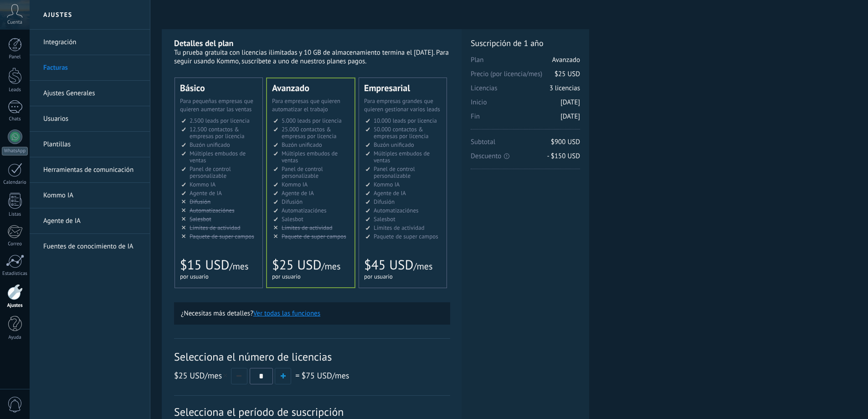 This screenshot has height=419, width=868. Describe the element at coordinates (564, 156) in the screenshot. I see `span: - $150 USD` at that location.